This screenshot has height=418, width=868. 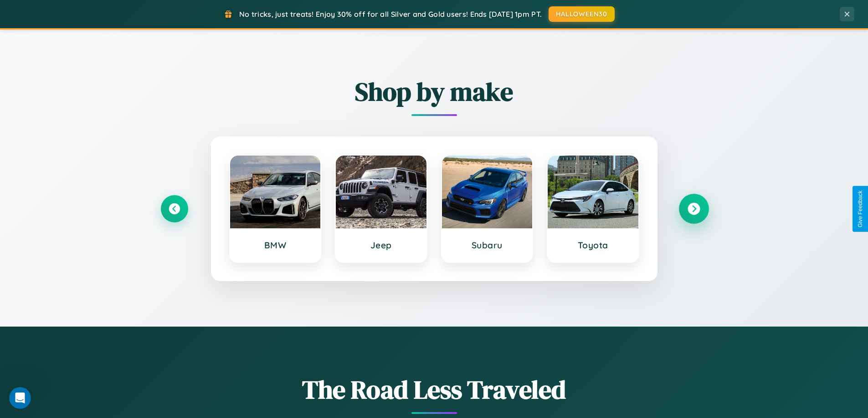 I want to click on h3: BMW, so click(x=275, y=245).